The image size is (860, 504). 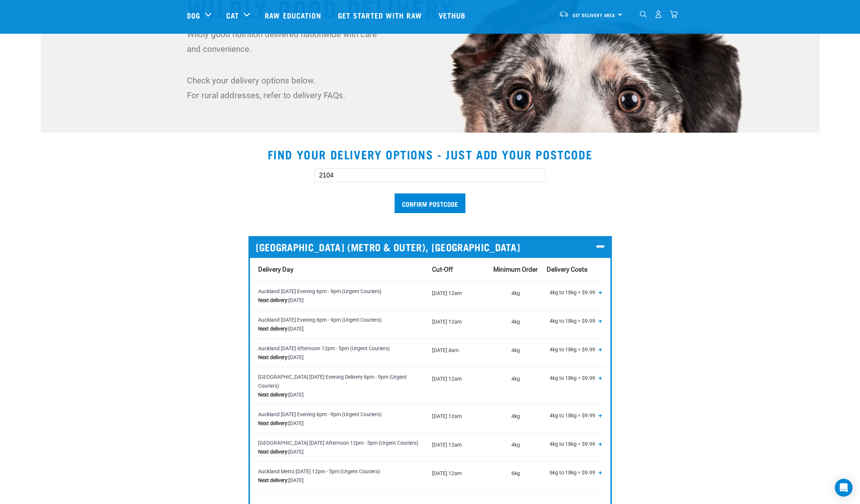 I want to click on a: Get started with Raw, so click(x=381, y=15).